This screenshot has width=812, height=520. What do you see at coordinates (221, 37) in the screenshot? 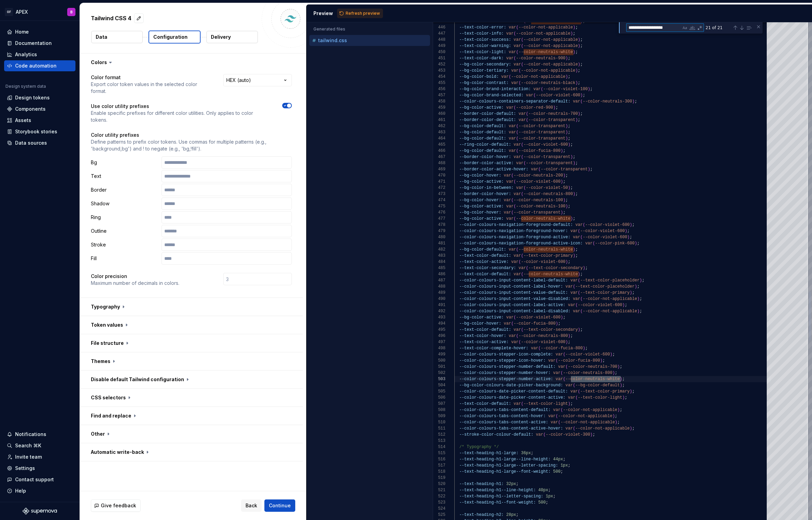
I see `p: Delivery` at bounding box center [221, 37].